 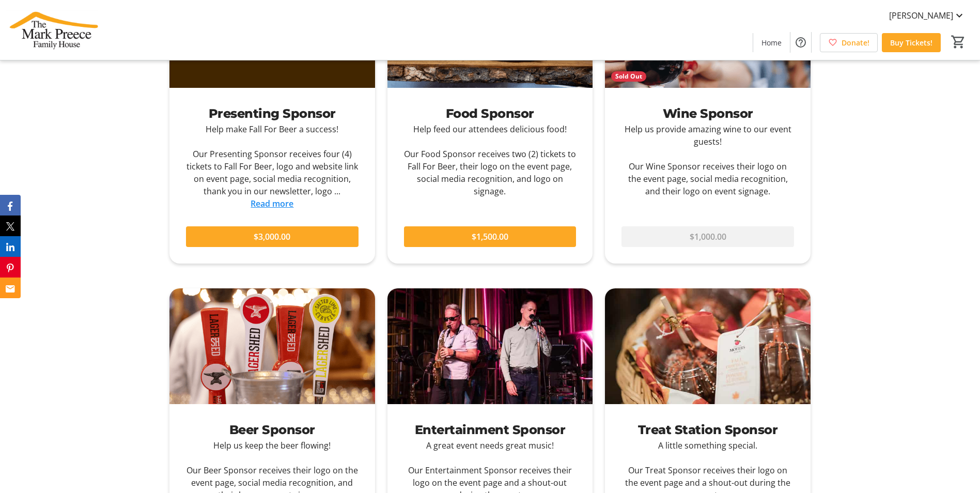 What do you see at coordinates (490, 236) in the screenshot?
I see `button: $1,500.00` at bounding box center [490, 236].